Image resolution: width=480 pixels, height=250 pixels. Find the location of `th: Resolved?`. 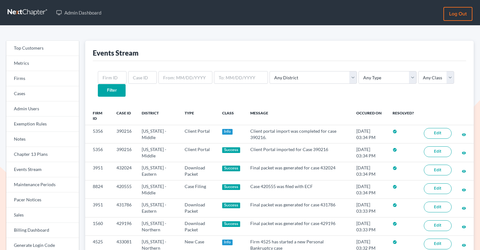

th: Resolved? is located at coordinates (403, 116).